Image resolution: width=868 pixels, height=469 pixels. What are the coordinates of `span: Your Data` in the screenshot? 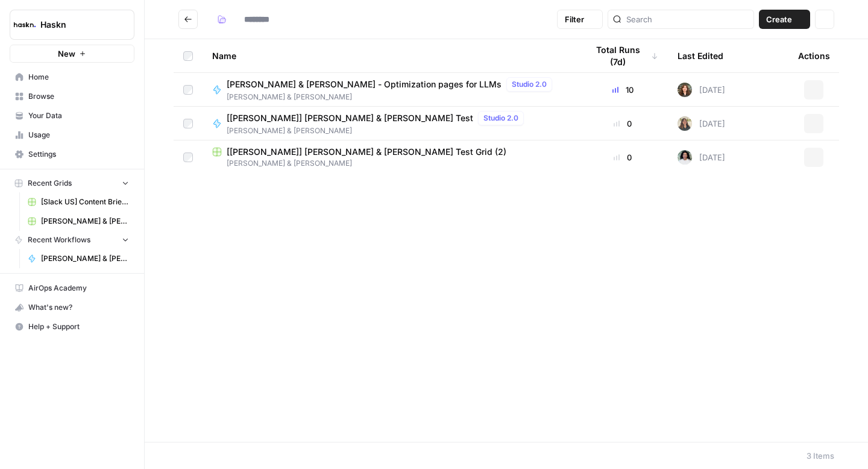 It's located at (78, 115).